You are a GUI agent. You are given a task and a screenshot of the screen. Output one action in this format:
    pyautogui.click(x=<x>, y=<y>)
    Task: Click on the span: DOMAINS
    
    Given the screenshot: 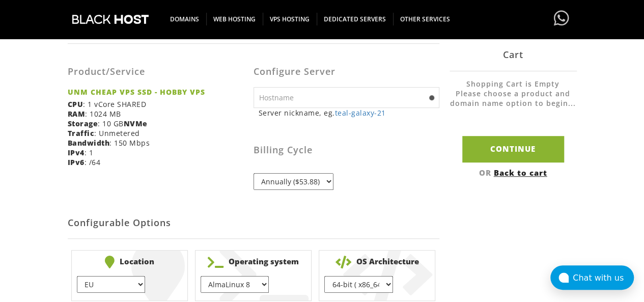 What is the action you would take?
    pyautogui.click(x=185, y=19)
    